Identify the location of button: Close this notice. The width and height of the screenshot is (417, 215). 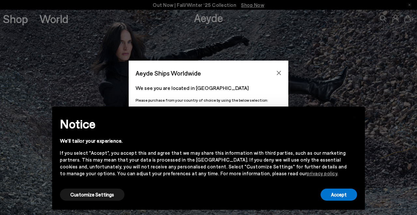
(354, 116).